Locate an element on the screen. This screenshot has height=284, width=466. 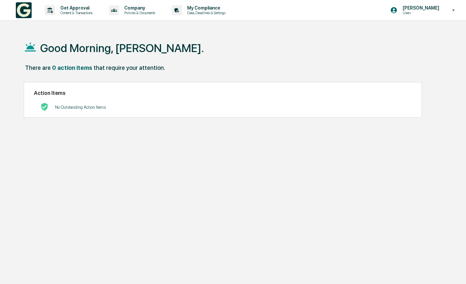
p: No Outstanding Action Items is located at coordinates (80, 107).